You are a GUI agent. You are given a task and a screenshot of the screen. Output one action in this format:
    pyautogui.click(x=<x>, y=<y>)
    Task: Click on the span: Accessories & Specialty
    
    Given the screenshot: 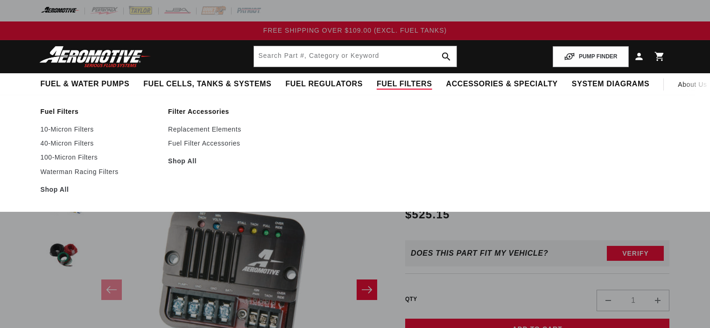 What is the action you would take?
    pyautogui.click(x=502, y=84)
    